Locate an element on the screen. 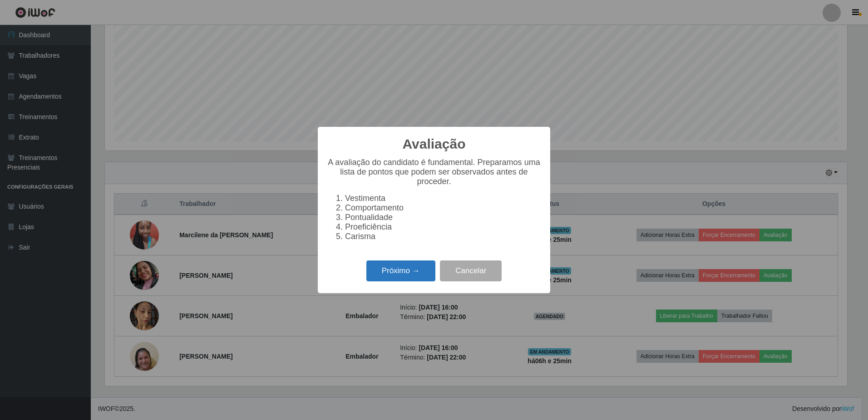  li: Vestimenta is located at coordinates (443, 198).